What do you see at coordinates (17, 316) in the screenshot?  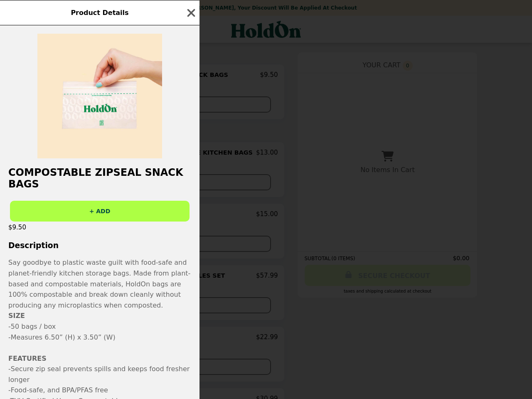 I see `strong: SIZE` at bounding box center [17, 316].